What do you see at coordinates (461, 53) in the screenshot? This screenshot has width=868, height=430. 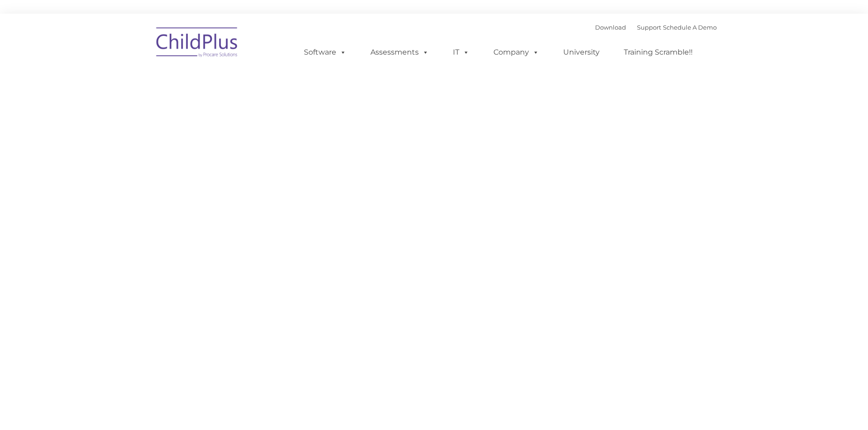 I see `a: IT` at bounding box center [461, 53].